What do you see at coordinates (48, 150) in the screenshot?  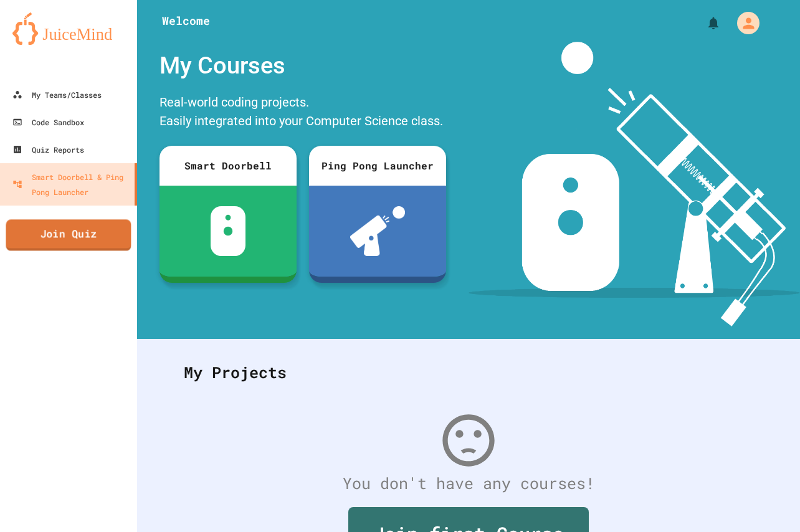 I see `div: Quiz Reports` at bounding box center [48, 150].